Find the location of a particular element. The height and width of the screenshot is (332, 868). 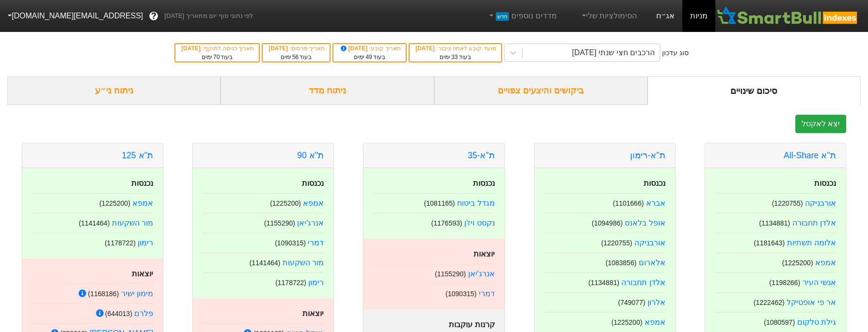

a: ת''א-רימון is located at coordinates (647, 155).